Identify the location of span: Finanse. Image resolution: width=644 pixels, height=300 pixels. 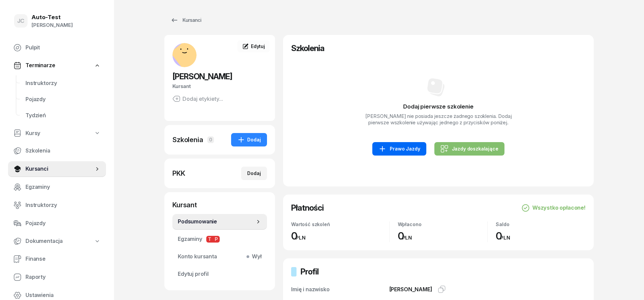
(63, 259).